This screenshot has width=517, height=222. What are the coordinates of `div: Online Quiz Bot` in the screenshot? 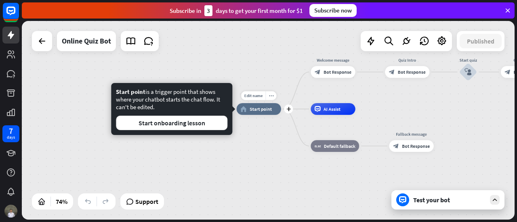 It's located at (86, 41).